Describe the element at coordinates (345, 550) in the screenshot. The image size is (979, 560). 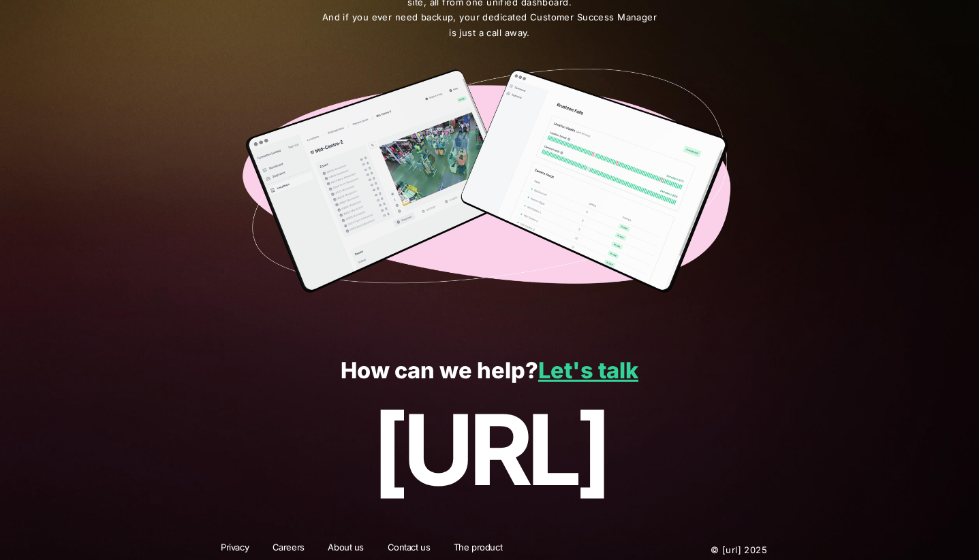
I see `a: About us` at that location.